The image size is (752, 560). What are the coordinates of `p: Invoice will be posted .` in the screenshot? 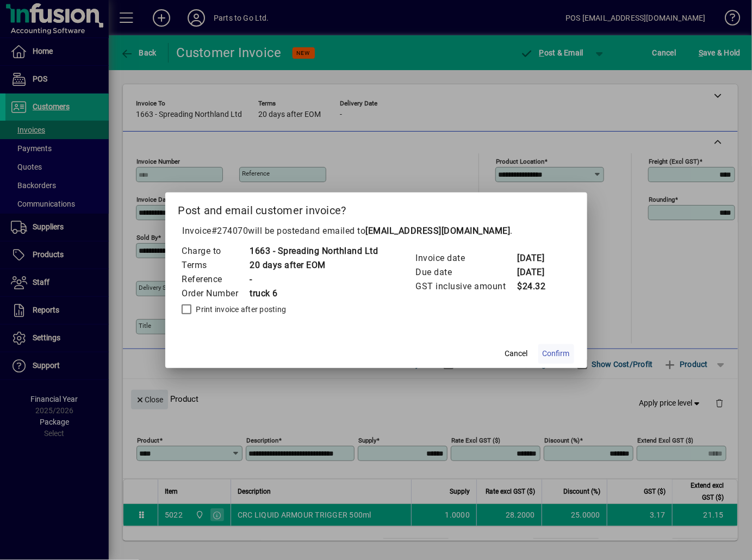 It's located at (377, 231).